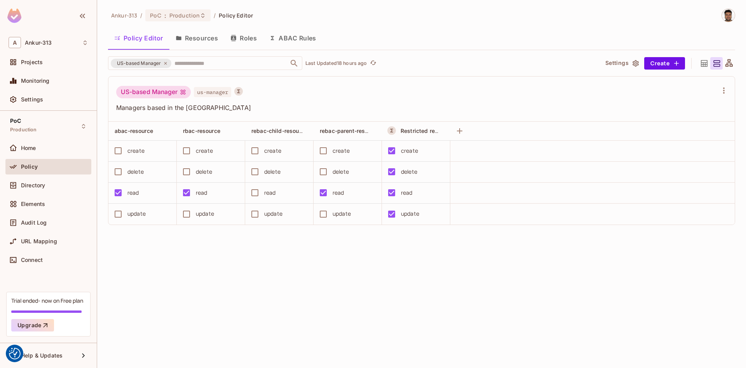 The image size is (746, 368). What do you see at coordinates (665, 63) in the screenshot?
I see `button: Create` at bounding box center [665, 63].